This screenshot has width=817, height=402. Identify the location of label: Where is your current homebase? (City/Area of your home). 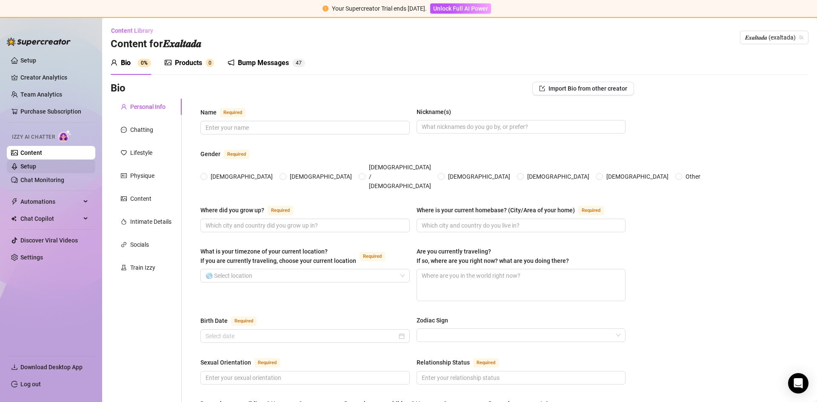
(515, 210).